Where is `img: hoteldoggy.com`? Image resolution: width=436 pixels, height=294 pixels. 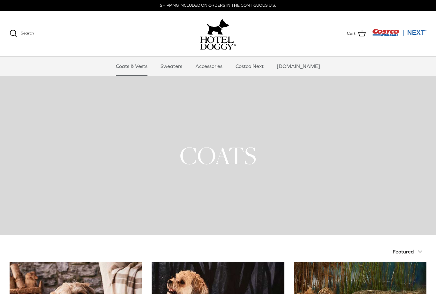
img: hoteldoggy.com is located at coordinates (218, 27).